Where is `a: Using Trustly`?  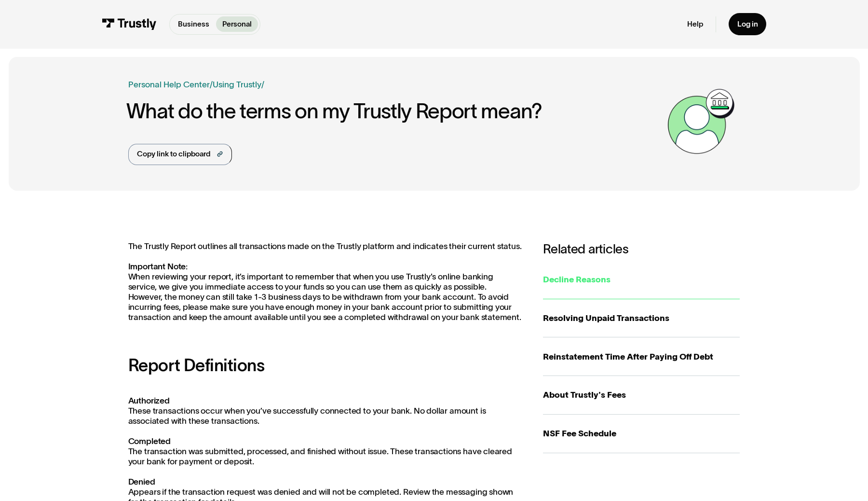 a: Using Trustly is located at coordinates (237, 85).